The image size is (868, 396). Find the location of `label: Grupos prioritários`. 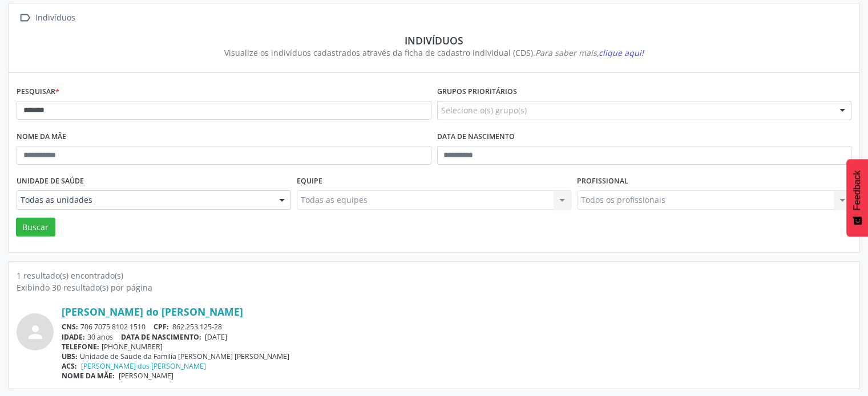

label: Grupos prioritários is located at coordinates (477, 92).